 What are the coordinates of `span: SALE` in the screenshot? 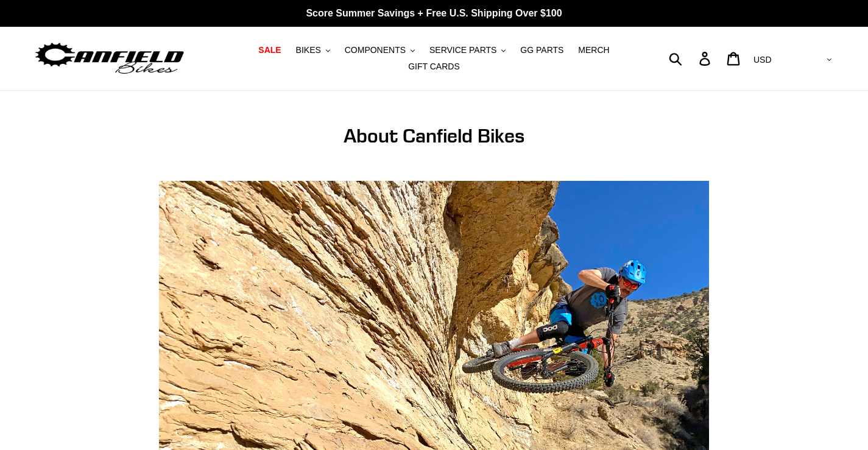 It's located at (269, 50).